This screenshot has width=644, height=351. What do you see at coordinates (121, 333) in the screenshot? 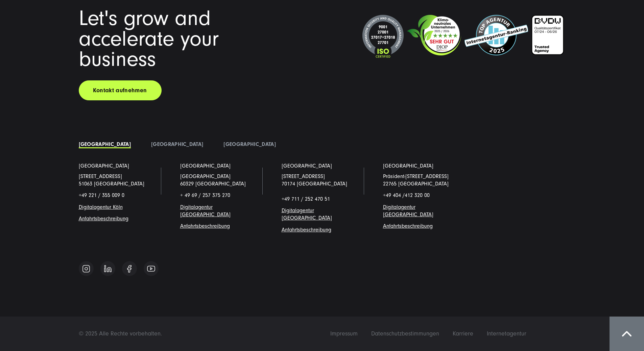
I see `span: © 2025 Alle Rechte vorbehalten.` at bounding box center [121, 333].